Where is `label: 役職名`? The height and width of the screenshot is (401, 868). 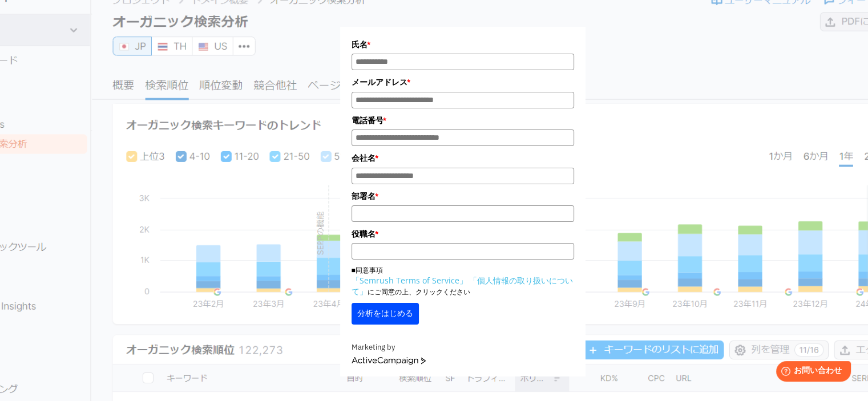
label: 役職名 is located at coordinates (463, 234).